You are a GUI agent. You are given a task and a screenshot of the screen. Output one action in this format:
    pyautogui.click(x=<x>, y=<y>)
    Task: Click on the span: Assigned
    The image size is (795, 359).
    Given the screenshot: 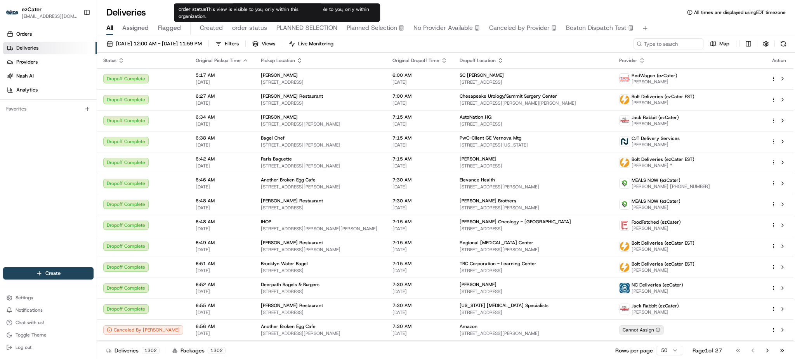 What is the action you would take?
    pyautogui.click(x=135, y=28)
    